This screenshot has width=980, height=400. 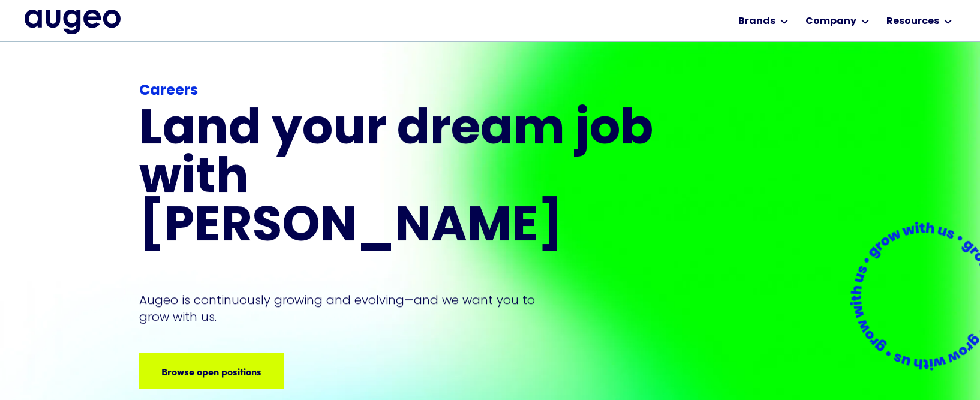 I want to click on div: Brands, so click(x=757, y=21).